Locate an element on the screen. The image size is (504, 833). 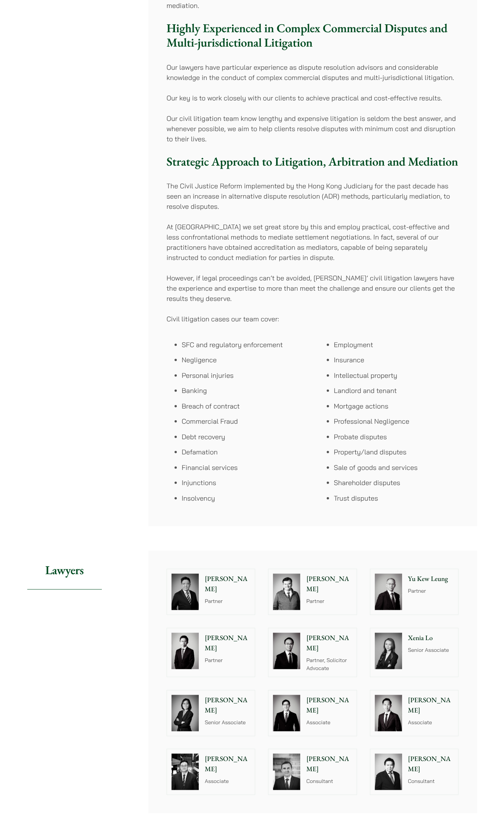
li: Breach of contract is located at coordinates (245, 406).